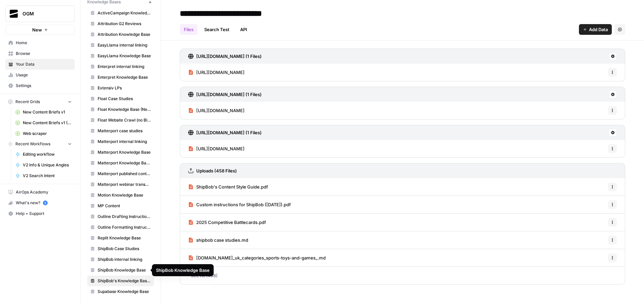 This screenshot has width=644, height=305. I want to click on span: ShipBob's Content Style Guide.pdf, so click(232, 187).